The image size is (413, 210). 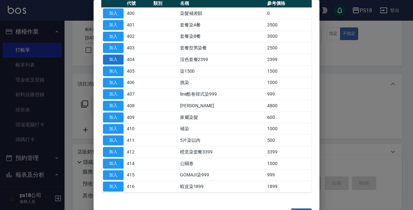 What do you see at coordinates (222, 71) in the screenshot?
I see `td: 染1500` at bounding box center [222, 71].